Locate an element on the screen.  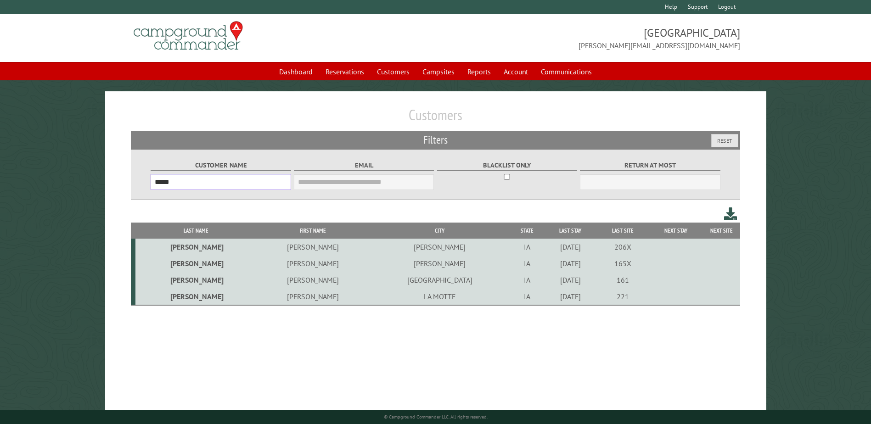
td: 165X is located at coordinates (623, 264).